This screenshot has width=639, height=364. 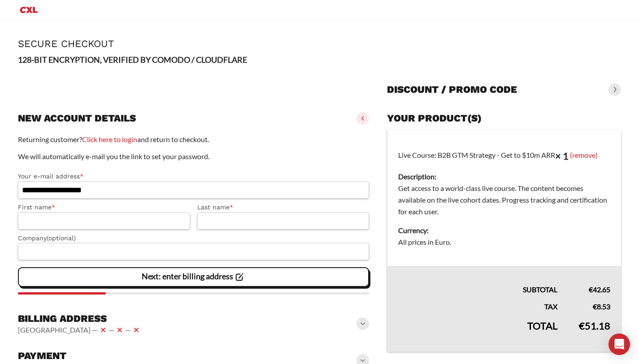 I want to click on label: Your e-mail address, so click(x=193, y=176).